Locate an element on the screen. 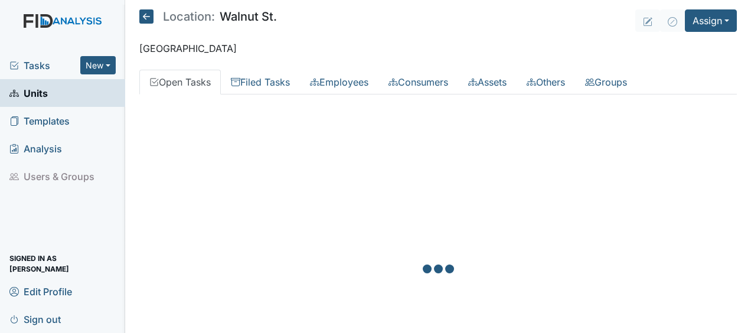 The width and height of the screenshot is (751, 333). button: Assign is located at coordinates (710, 21).